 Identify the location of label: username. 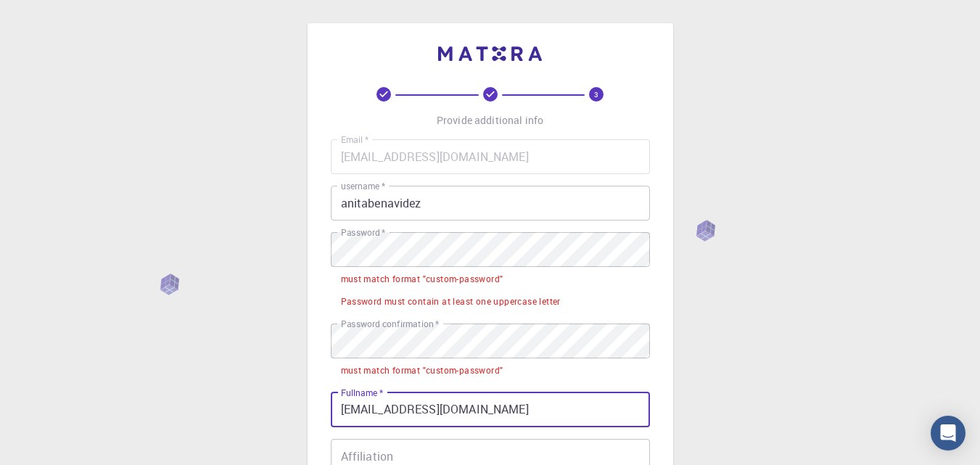
(362, 186).